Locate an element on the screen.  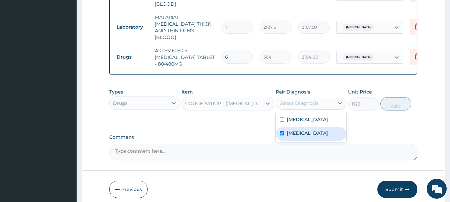
div: Select Diagnosis is located at coordinates (299, 103).